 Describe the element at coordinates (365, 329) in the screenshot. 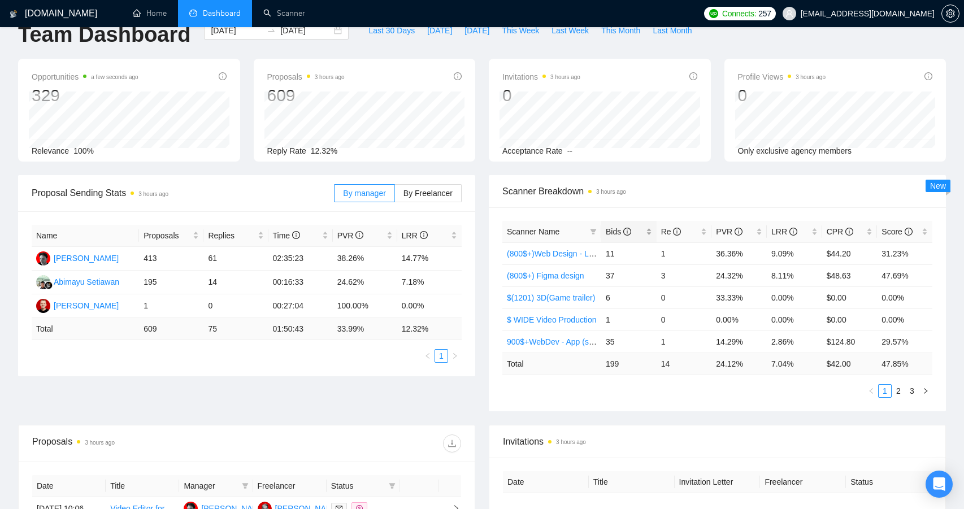

I see `td: 33.99 %` at that location.